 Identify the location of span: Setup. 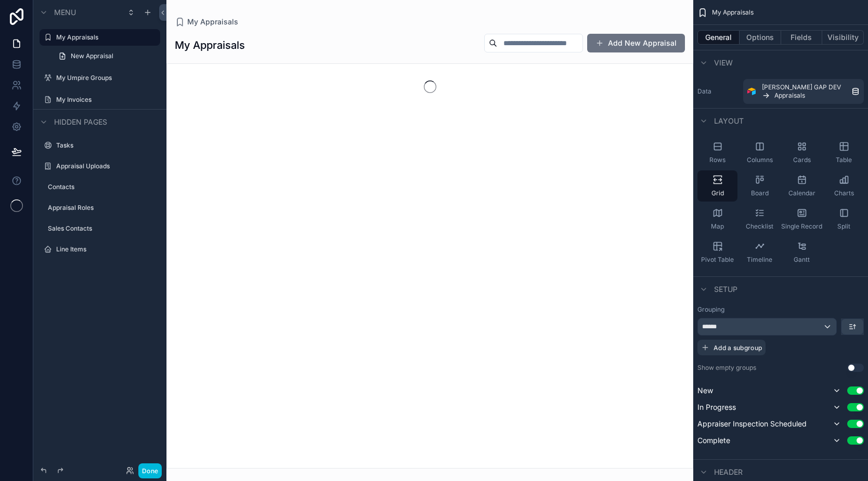
(726, 290).